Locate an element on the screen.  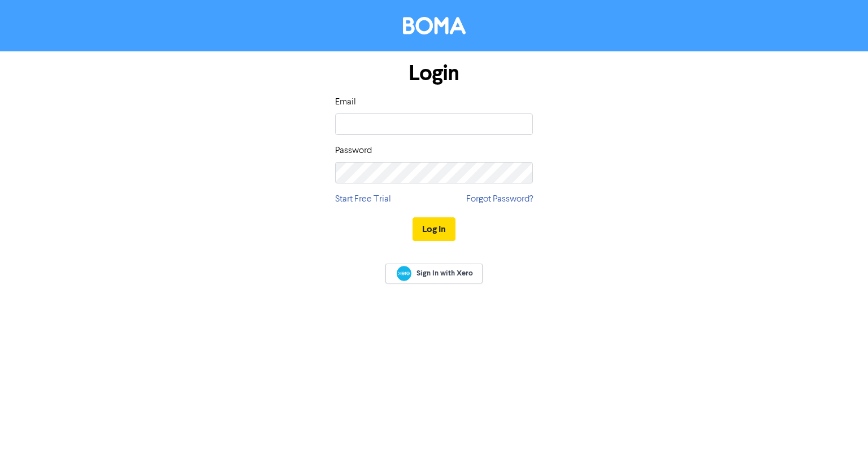
img: Xero logo is located at coordinates (404, 274).